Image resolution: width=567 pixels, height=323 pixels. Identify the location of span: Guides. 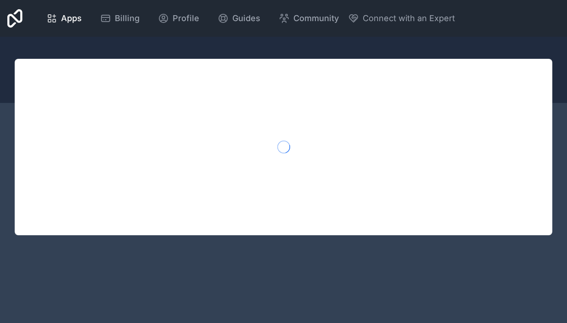
(246, 18).